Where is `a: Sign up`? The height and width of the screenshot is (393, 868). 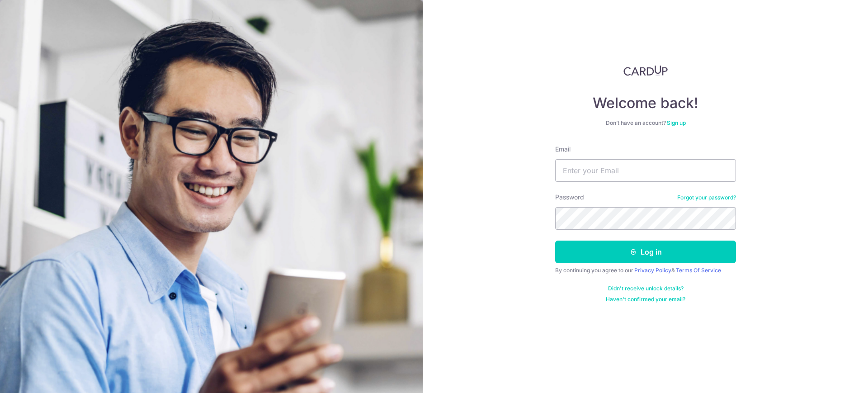
a: Sign up is located at coordinates (676, 123).